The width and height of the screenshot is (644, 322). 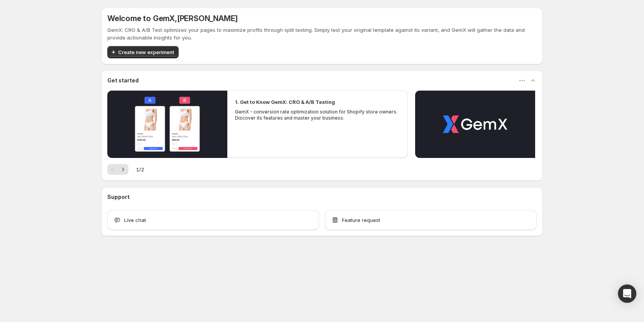 I want to click on h5: Welcome to GemX, so click(x=173, y=19).